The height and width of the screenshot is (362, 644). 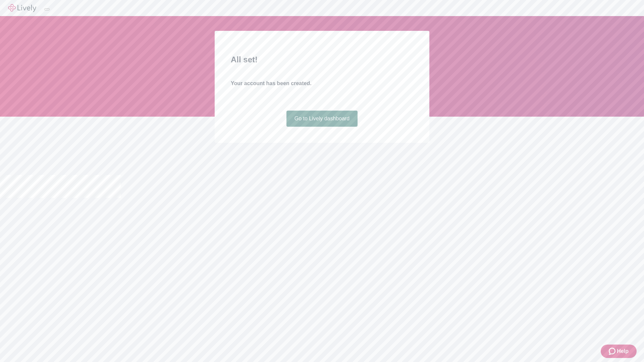 What do you see at coordinates (613, 351) in the screenshot?
I see `svg: Zendesk support icon` at bounding box center [613, 351].